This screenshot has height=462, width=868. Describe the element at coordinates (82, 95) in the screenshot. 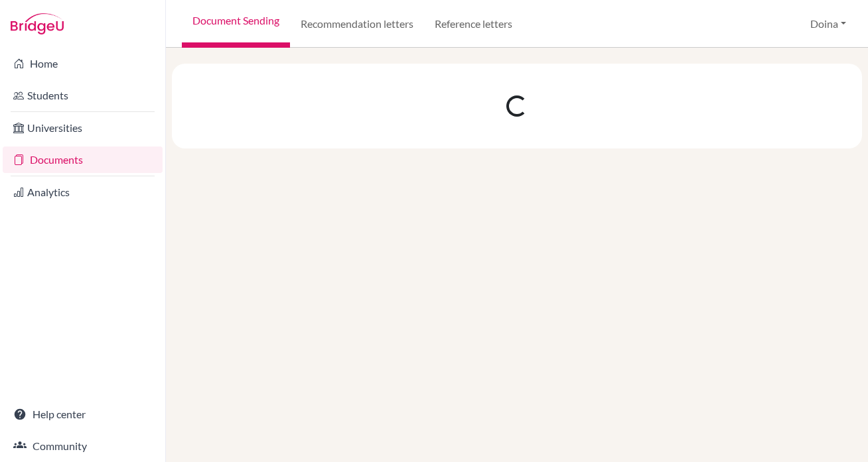

I see `a: Students` at that location.